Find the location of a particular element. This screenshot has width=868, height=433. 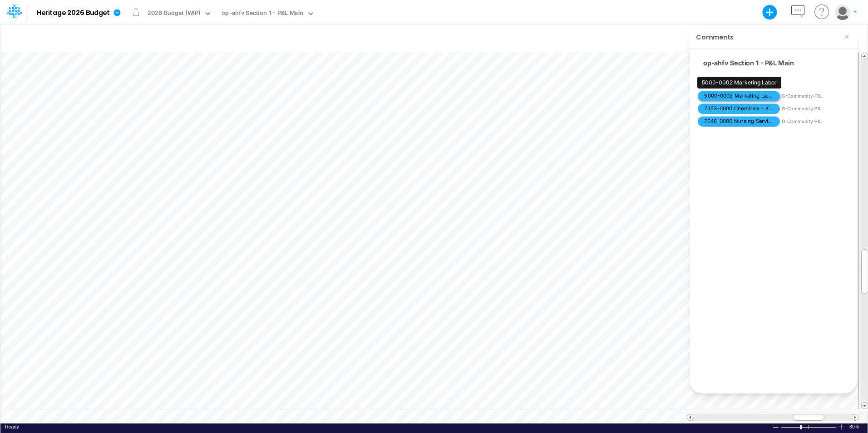

div: In Ready mode is located at coordinates (12, 427).